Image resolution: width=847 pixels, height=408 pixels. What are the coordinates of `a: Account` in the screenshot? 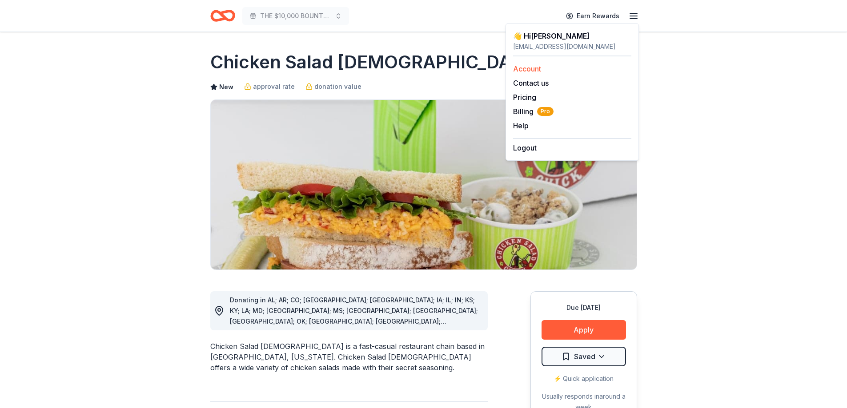 It's located at (527, 69).